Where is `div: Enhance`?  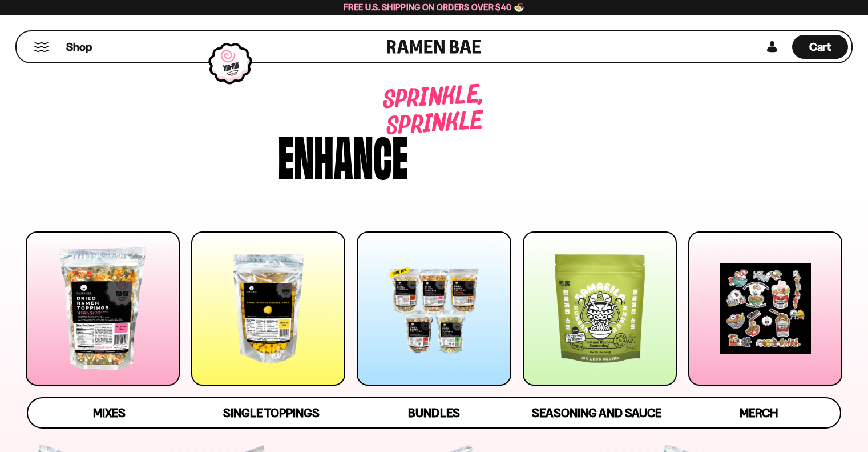 div: Enhance is located at coordinates (343, 154).